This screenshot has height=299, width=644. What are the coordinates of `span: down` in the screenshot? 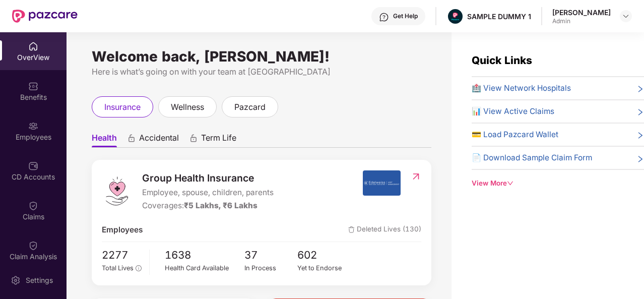 It's located at (510, 183).